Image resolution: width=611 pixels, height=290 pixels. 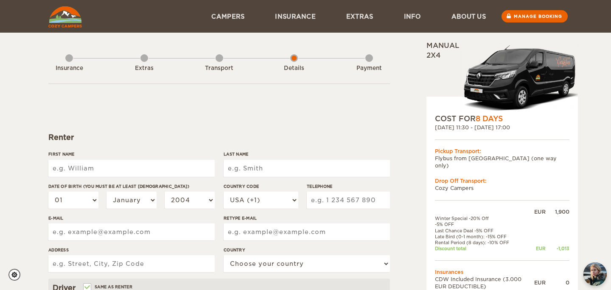 I want to click on td: Winter Special -20% Off, so click(x=485, y=218).